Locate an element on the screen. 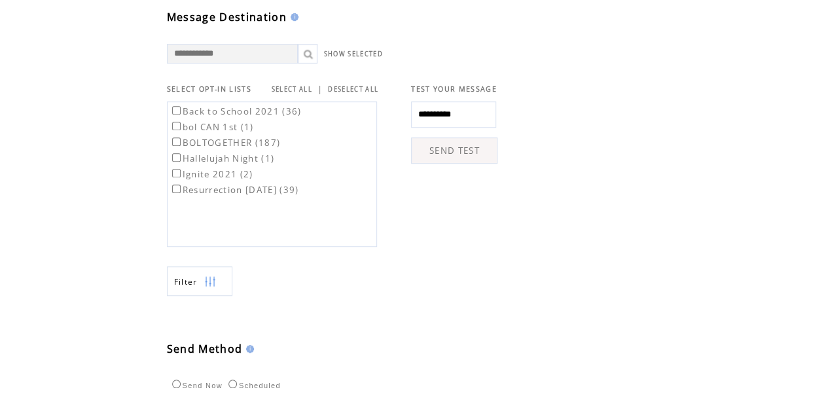 The height and width of the screenshot is (413, 828). input: bol CAN 1st (1) is located at coordinates (176, 126).